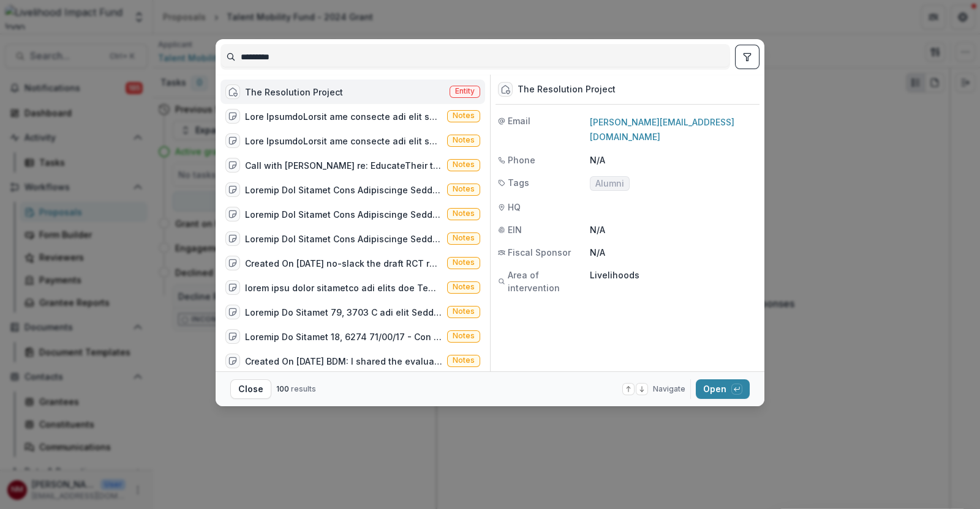 The image size is (980, 509). What do you see at coordinates (519, 120) in the screenshot?
I see `span: Email` at bounding box center [519, 120].